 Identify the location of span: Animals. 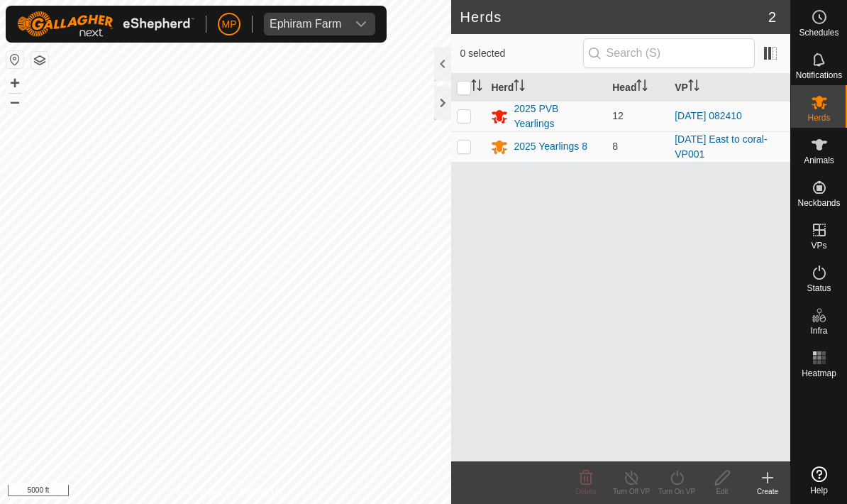
(819, 160).